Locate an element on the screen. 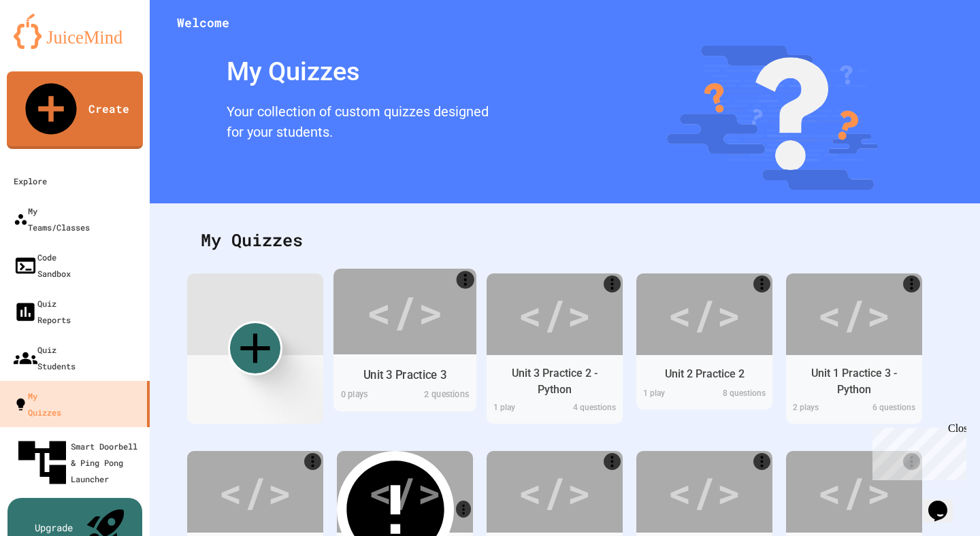  div: Unit 3 Practice 2 - Python is located at coordinates (555, 381).